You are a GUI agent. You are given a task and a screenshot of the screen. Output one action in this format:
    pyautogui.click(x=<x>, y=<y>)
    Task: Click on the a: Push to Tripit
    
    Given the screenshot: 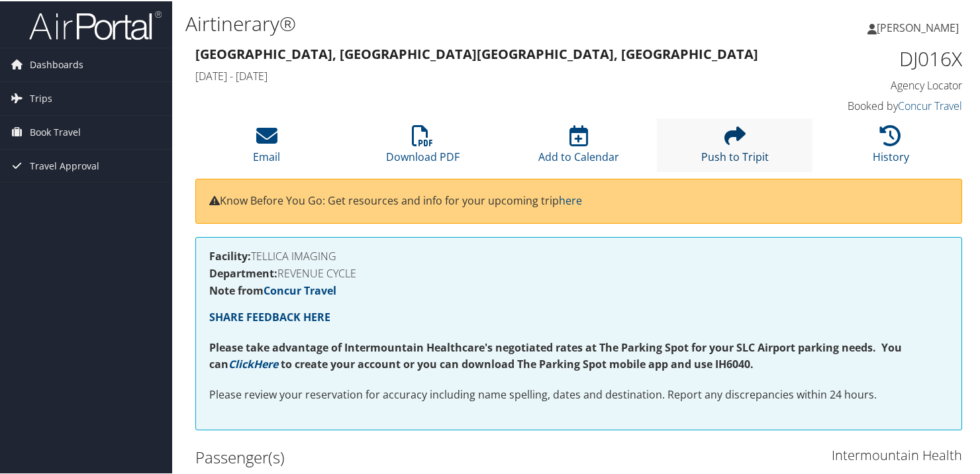 What is the action you would take?
    pyautogui.click(x=735, y=147)
    